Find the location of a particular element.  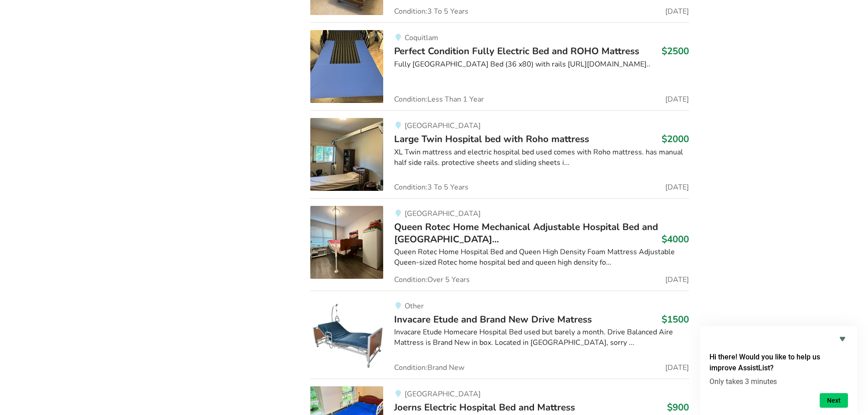

div: Queen Rotec Home Hospital Bed and Queen High Density Foam Mattress Adjustable Queen-sized Rotec h... is located at coordinates (542, 257).